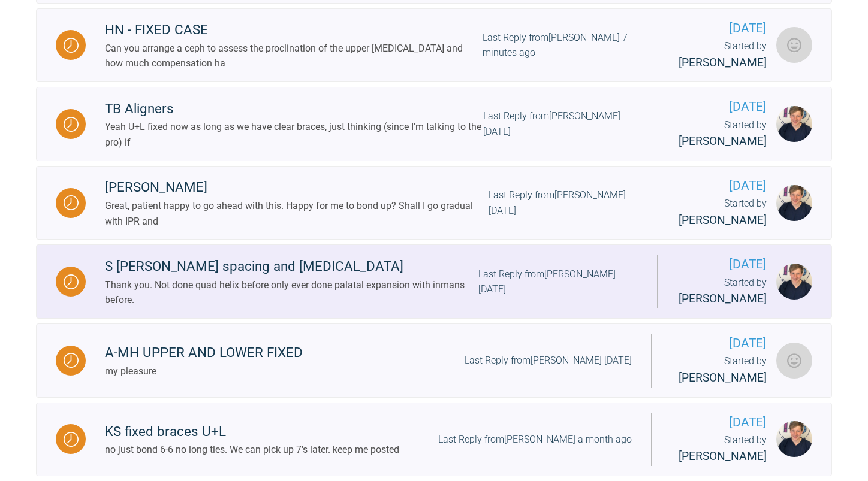 This screenshot has width=868, height=481. What do you see at coordinates (294, 30) in the screenshot?
I see `div: HN - FIXED CASE` at bounding box center [294, 30].